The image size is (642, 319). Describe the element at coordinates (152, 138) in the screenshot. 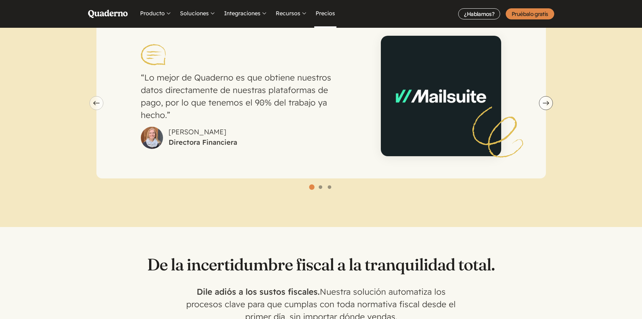

I see `img: Photo of Agus García` at that location.